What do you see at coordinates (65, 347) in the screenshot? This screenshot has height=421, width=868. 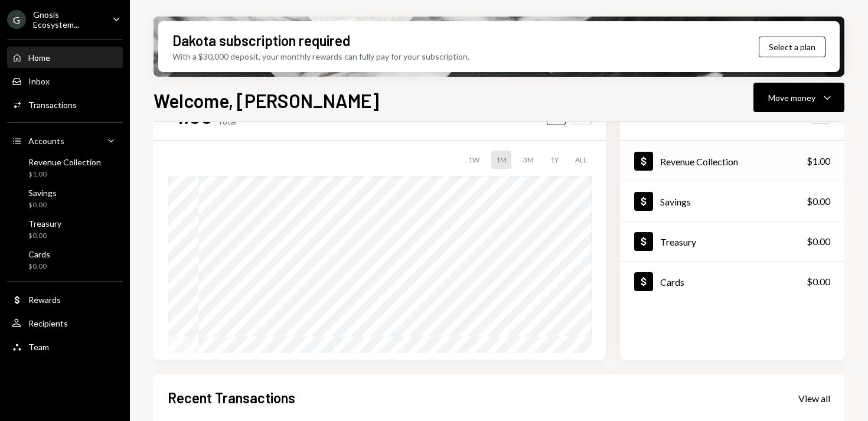 I see `a: Team` at bounding box center [65, 347].